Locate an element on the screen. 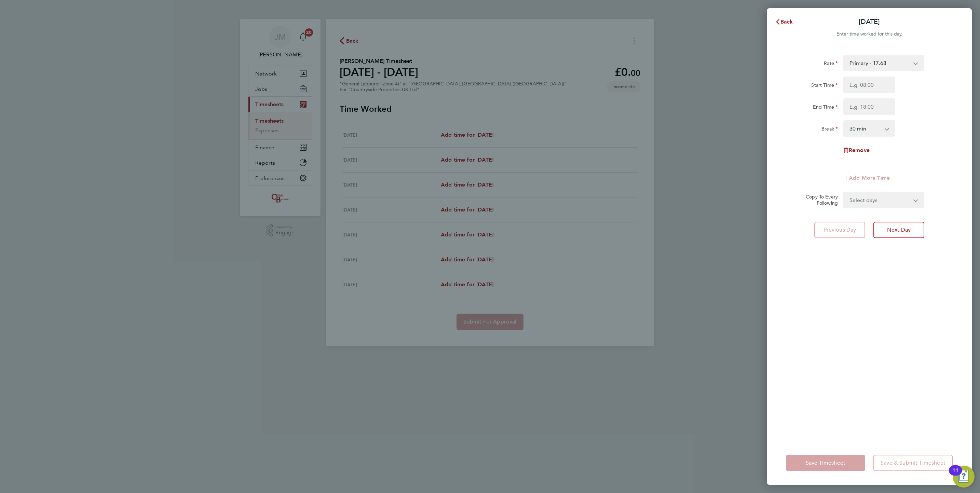  span: Next Day is located at coordinates (899, 230).